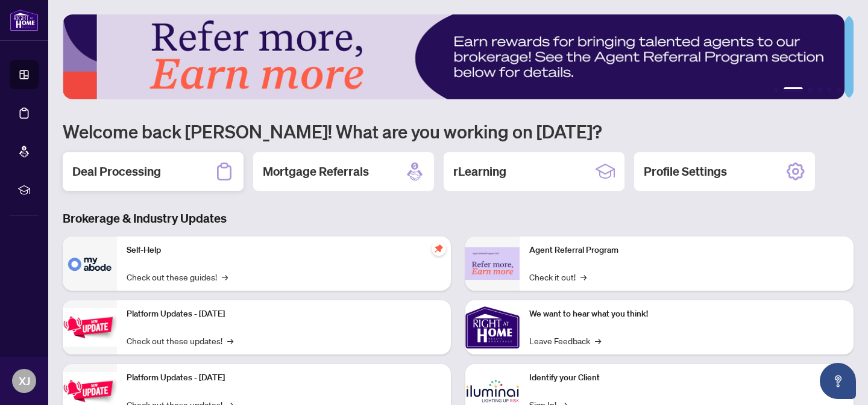  Describe the element at coordinates (459, 218) in the screenshot. I see `h3: Brokerage & Industry Updates` at that location.